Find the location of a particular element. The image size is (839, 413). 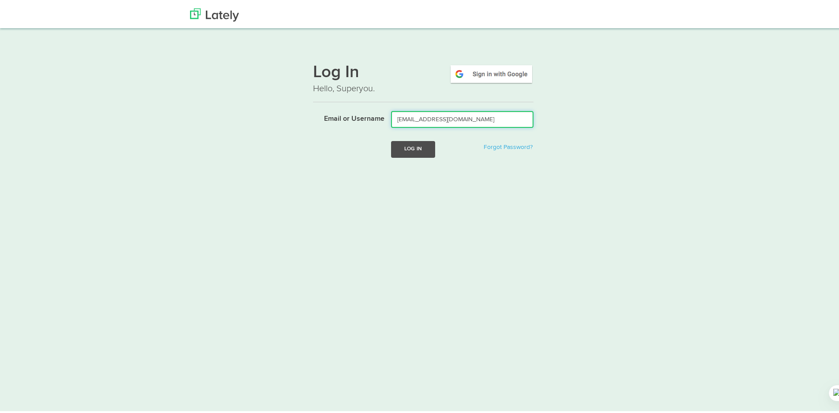

img: Lately is located at coordinates (214, 13).